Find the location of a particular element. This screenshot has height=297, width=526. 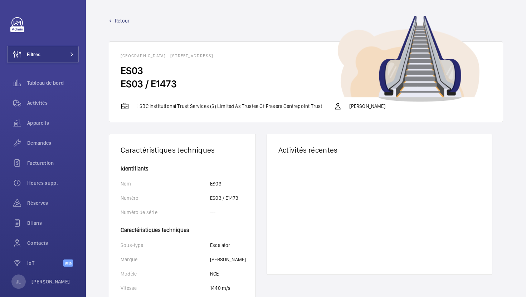

span: Bilans is located at coordinates (53, 223).